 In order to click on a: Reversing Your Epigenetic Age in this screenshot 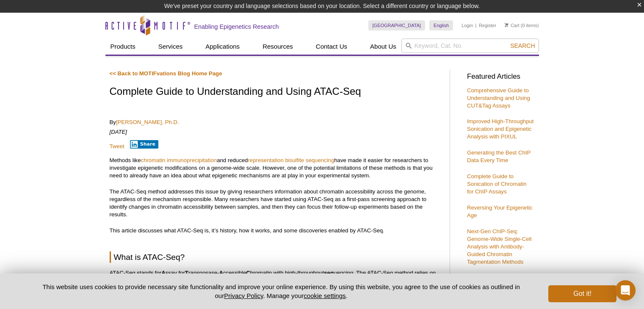, I will do `click(500, 211)`.